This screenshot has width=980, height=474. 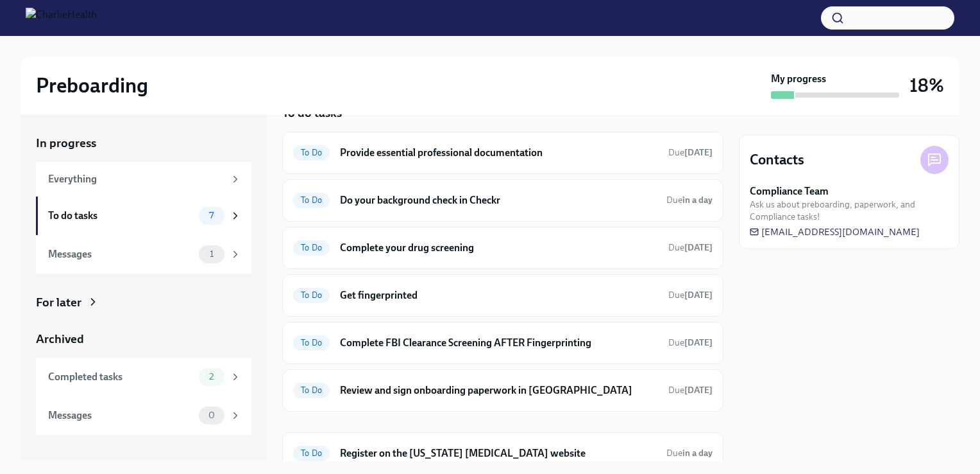 I want to click on div: Archived, so click(x=144, y=339).